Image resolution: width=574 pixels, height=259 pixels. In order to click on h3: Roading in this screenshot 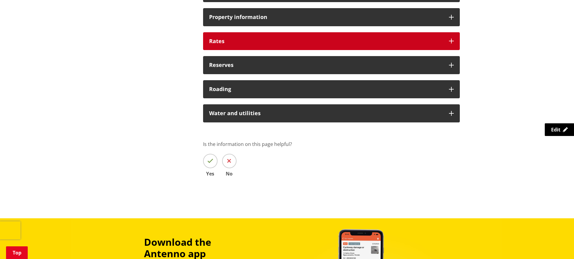, I will do `click(326, 89)`.